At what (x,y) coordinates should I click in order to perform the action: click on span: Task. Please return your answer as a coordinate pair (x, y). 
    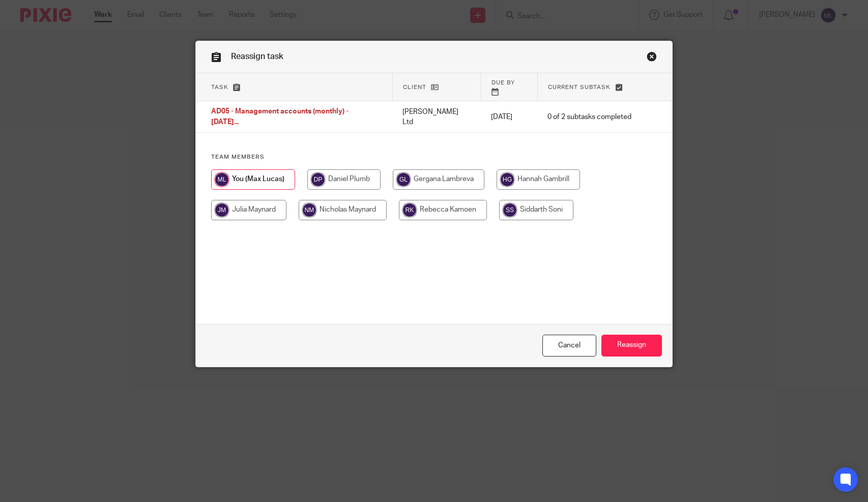
    Looking at the image, I should click on (220, 87).